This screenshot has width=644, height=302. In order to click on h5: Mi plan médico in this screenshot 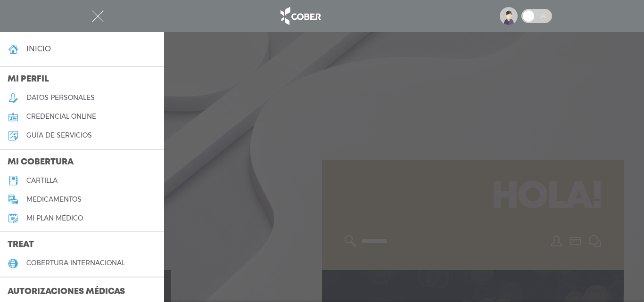, I will do `click(55, 218)`.